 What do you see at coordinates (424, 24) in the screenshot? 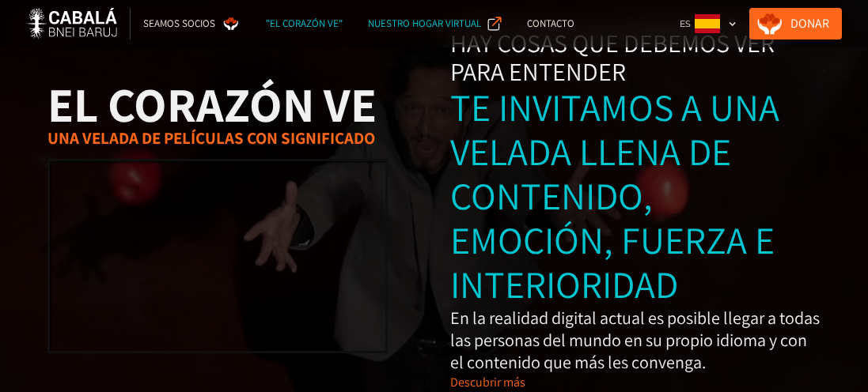
I see `div: NUESTRO HOGAR VIRTUAL` at bounding box center [424, 24].